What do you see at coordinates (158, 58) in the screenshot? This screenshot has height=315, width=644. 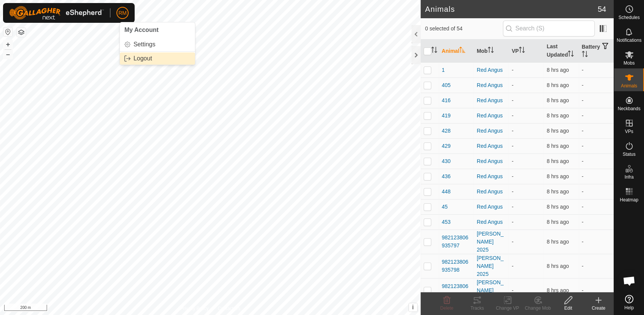 I see `li: Logout` at bounding box center [158, 58].